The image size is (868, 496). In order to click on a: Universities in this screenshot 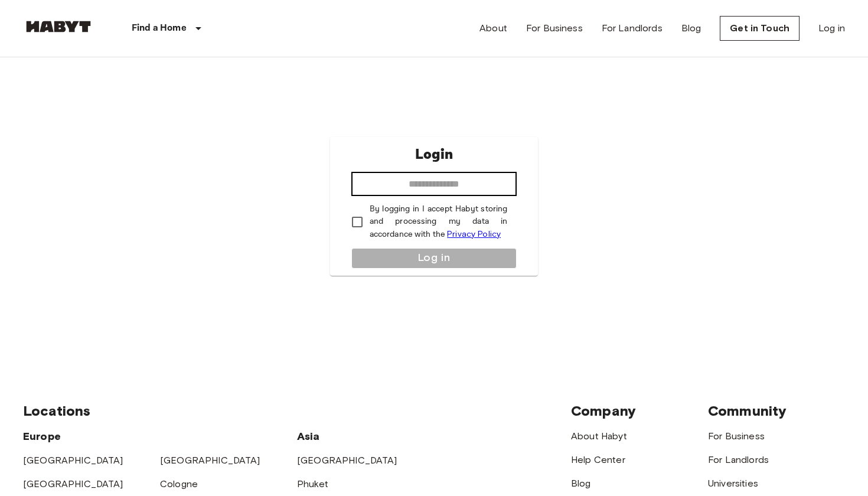, I will do `click(733, 483)`.